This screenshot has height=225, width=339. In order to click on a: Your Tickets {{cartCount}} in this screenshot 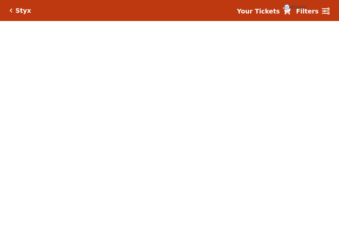, I will do `click(264, 11)`.